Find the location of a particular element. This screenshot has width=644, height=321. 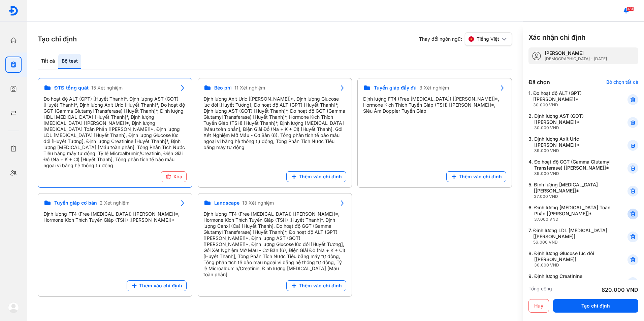

span: Landscape is located at coordinates (226, 203).